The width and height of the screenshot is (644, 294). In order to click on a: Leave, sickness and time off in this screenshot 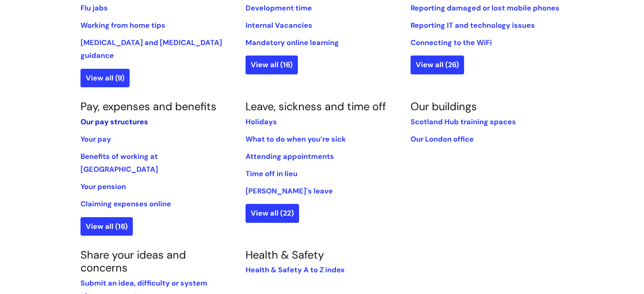, I will do `click(316, 106)`.